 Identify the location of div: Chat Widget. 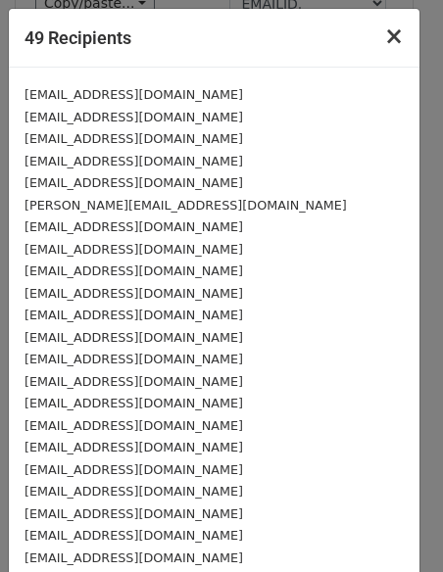
(394, 525).